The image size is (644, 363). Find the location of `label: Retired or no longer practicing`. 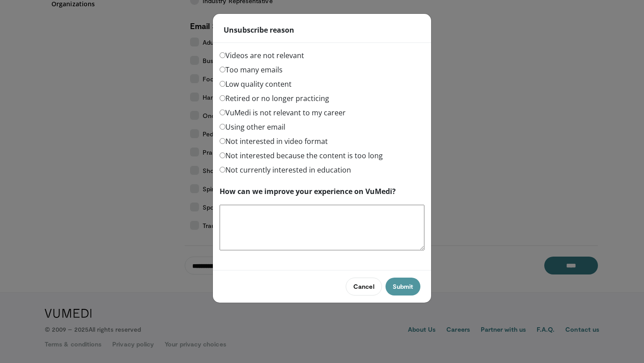

label: Retired or no longer practicing is located at coordinates (274, 98).